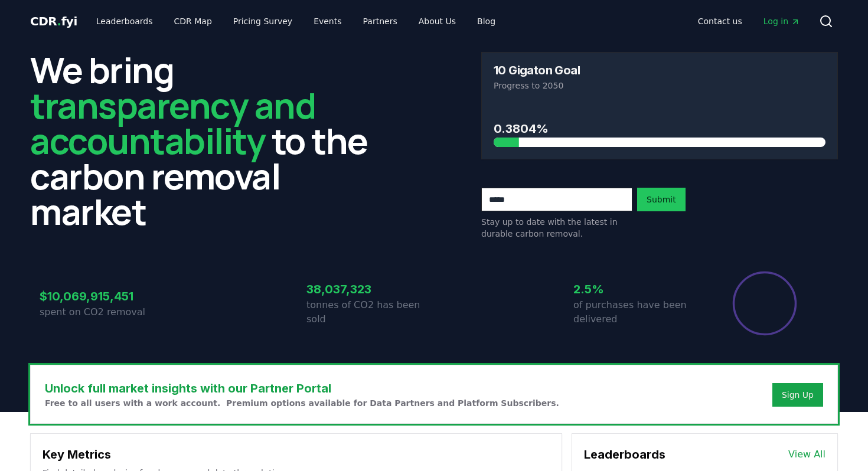  What do you see at coordinates (660, 129) in the screenshot?
I see `h3: 0.3804%` at bounding box center [660, 129].